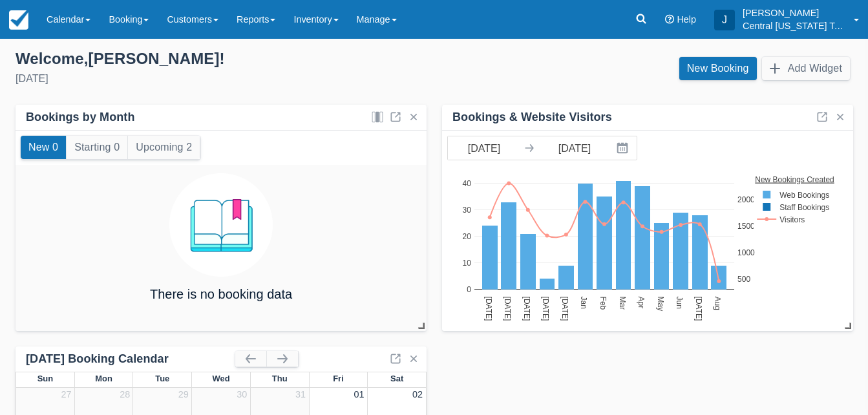 This screenshot has height=415, width=868. Describe the element at coordinates (280, 378) in the screenshot. I see `span: Thu` at that location.